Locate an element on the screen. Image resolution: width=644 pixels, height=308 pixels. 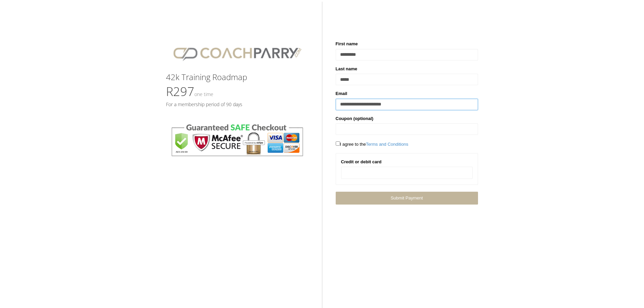
span: I agree to the is located at coordinates (372, 144).